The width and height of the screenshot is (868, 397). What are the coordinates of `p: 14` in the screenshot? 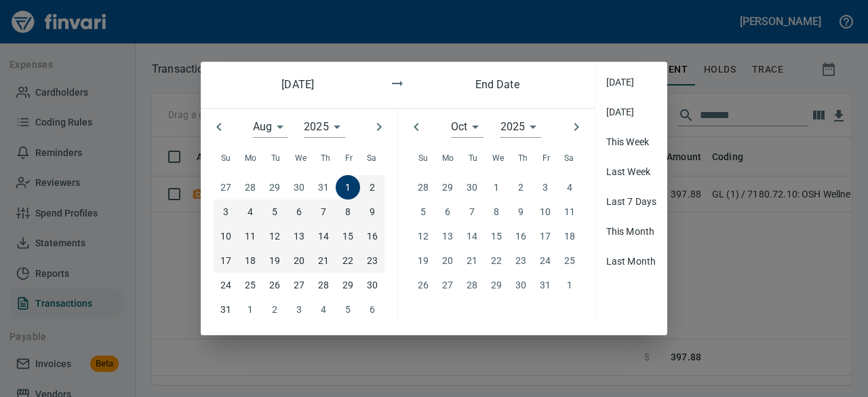 It's located at (323, 236).